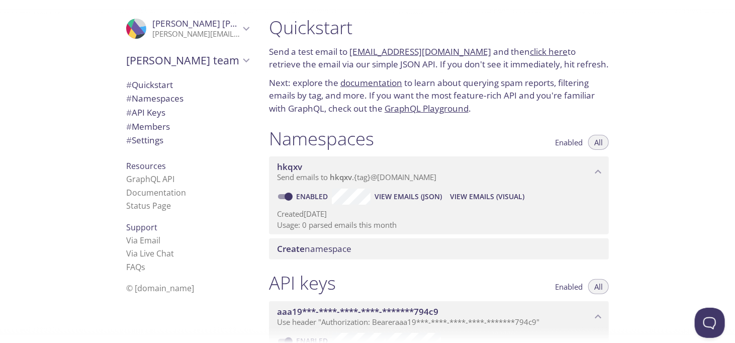 The width and height of the screenshot is (735, 343). I want to click on span: Support, so click(142, 227).